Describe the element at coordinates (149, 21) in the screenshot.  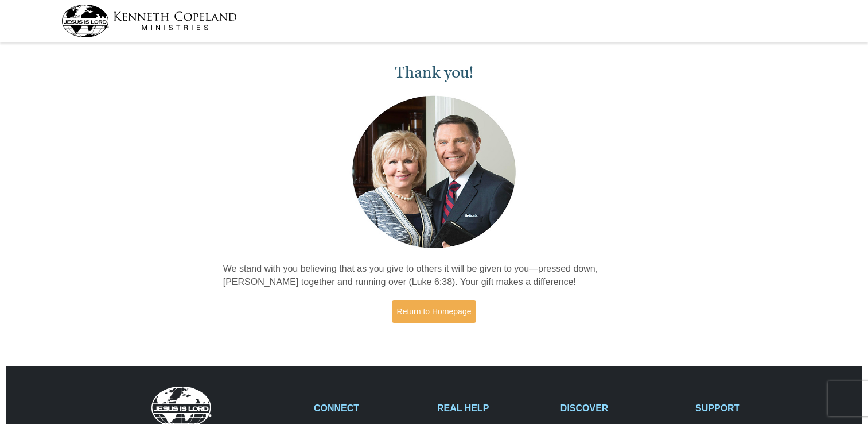
I see `img: kcm-header-logo.svg` at that location.